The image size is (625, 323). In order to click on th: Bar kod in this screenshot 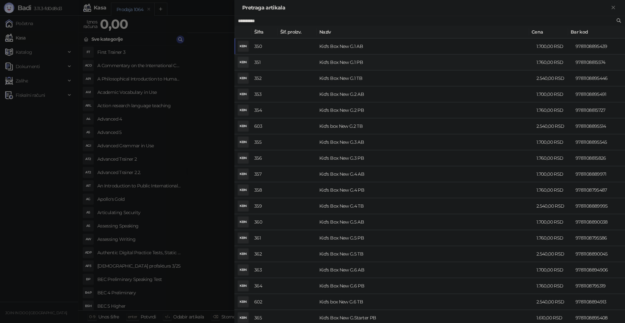, I will do `click(594, 32)`.